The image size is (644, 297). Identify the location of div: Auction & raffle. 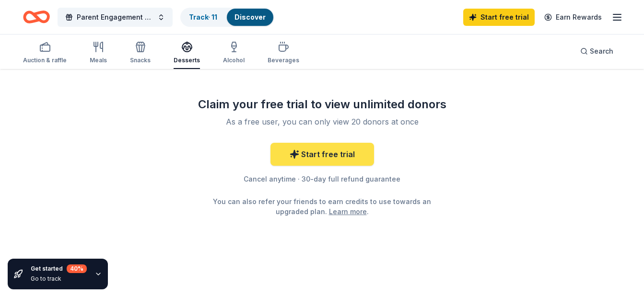
(44, 60).